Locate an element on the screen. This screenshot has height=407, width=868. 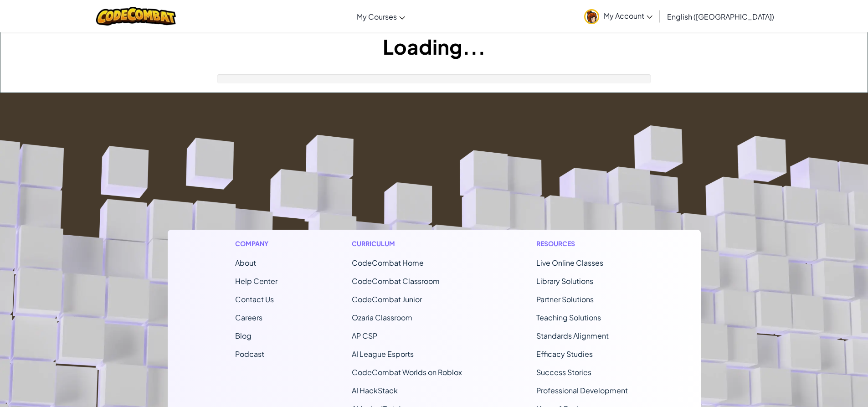
a: AP CSP is located at coordinates (364, 336).